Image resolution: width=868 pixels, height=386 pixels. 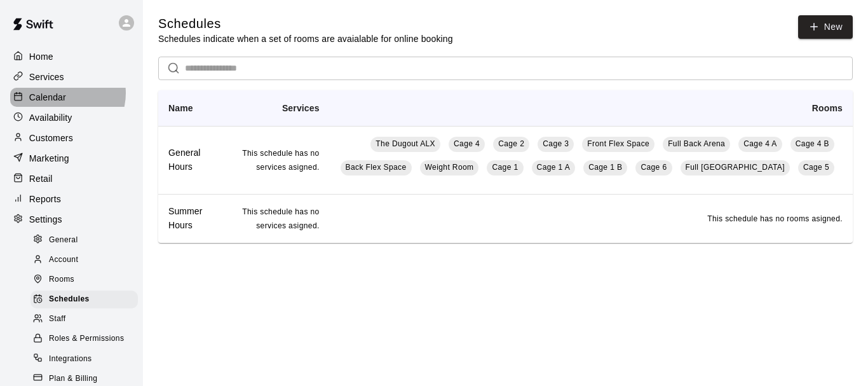 What do you see at coordinates (86, 280) in the screenshot?
I see `a: Rooms` at bounding box center [86, 280].